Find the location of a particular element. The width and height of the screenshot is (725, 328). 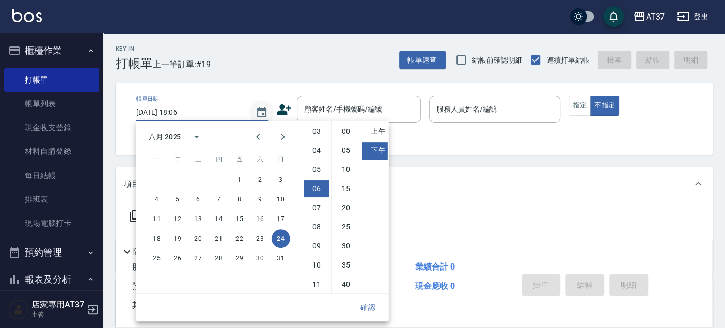

a: 排班表 is located at coordinates (52, 199).